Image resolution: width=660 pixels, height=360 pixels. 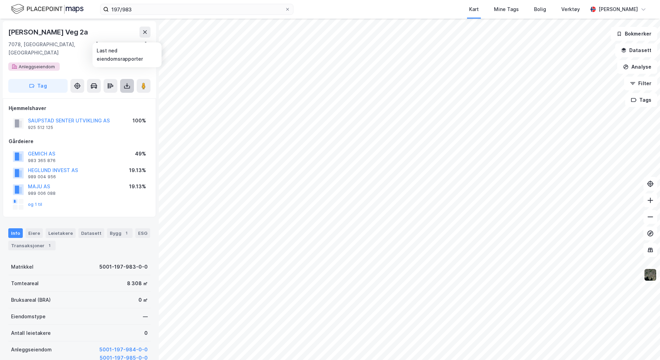 I want to click on button: Datasett, so click(x=636, y=50).